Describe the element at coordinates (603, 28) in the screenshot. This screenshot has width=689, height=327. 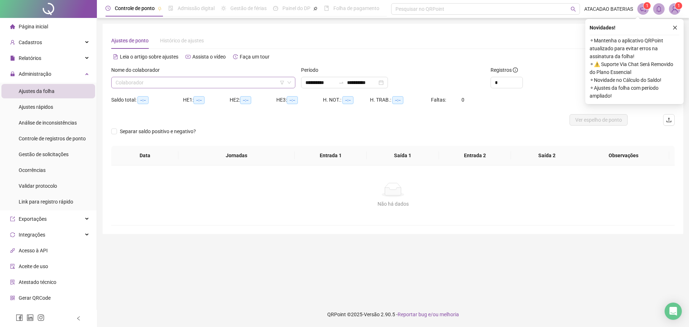
I see `span: Novidades !` at that location.